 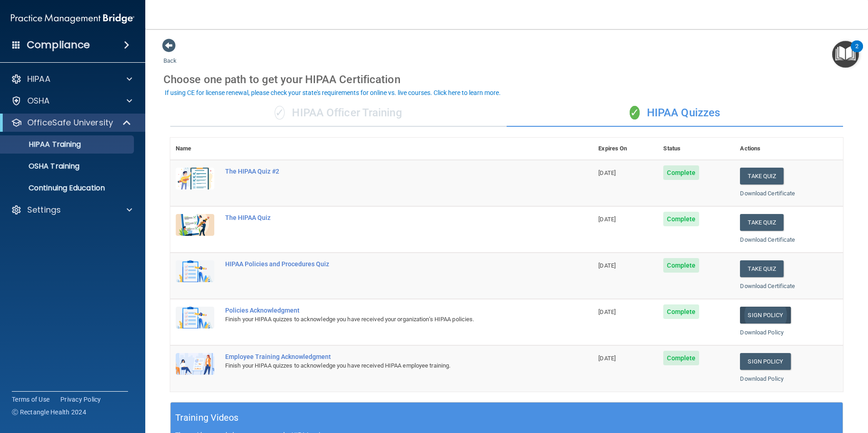 What do you see at coordinates (70, 123) in the screenshot?
I see `p: OfficeSafe University` at bounding box center [70, 123].